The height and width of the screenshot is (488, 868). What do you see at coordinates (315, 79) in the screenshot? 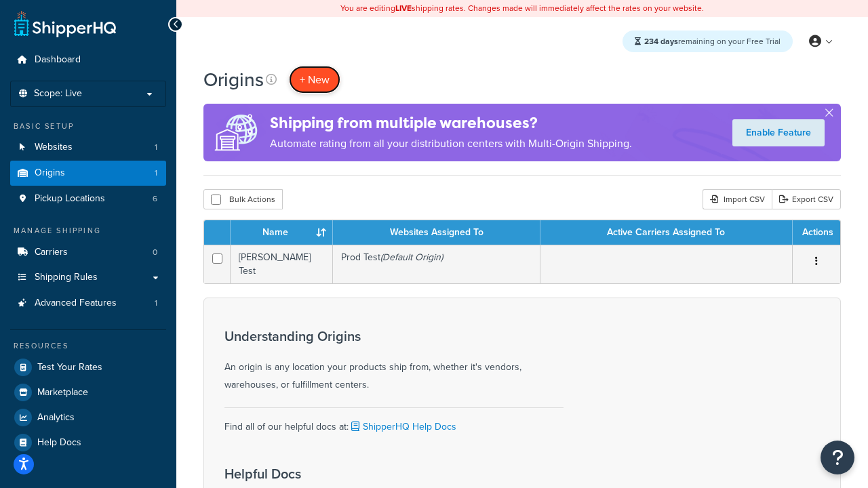
I see `span: + New` at bounding box center [315, 79].